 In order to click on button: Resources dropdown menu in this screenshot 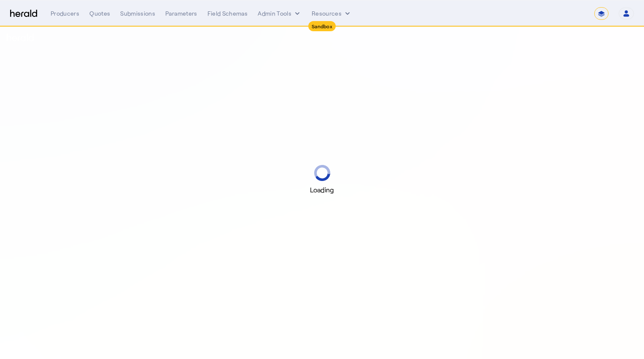, I will do `click(331, 14)`.